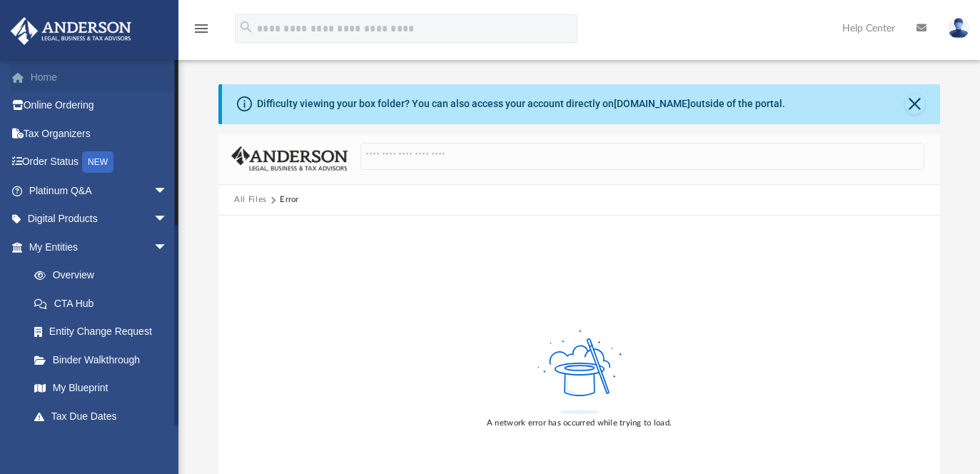 The height and width of the screenshot is (474, 980). I want to click on a: Order StatusNEW, so click(99, 162).